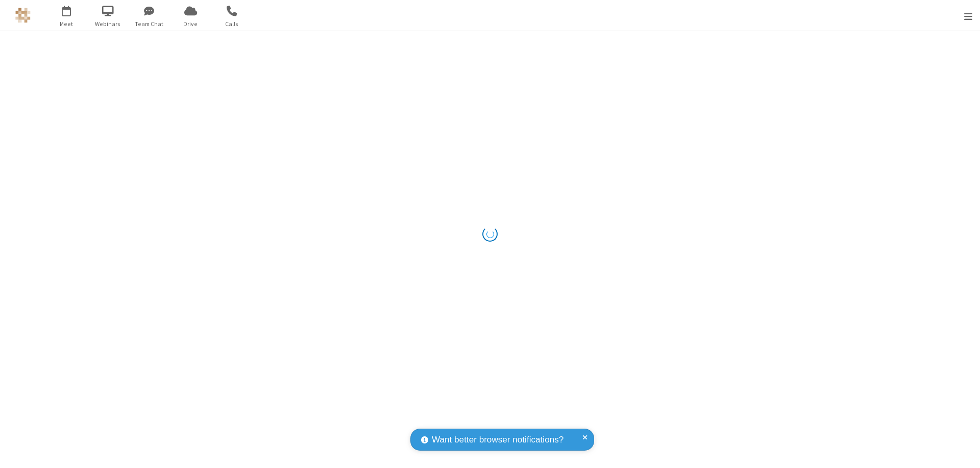 The width and height of the screenshot is (980, 468). What do you see at coordinates (232, 24) in the screenshot?
I see `span: Calls` at bounding box center [232, 24].